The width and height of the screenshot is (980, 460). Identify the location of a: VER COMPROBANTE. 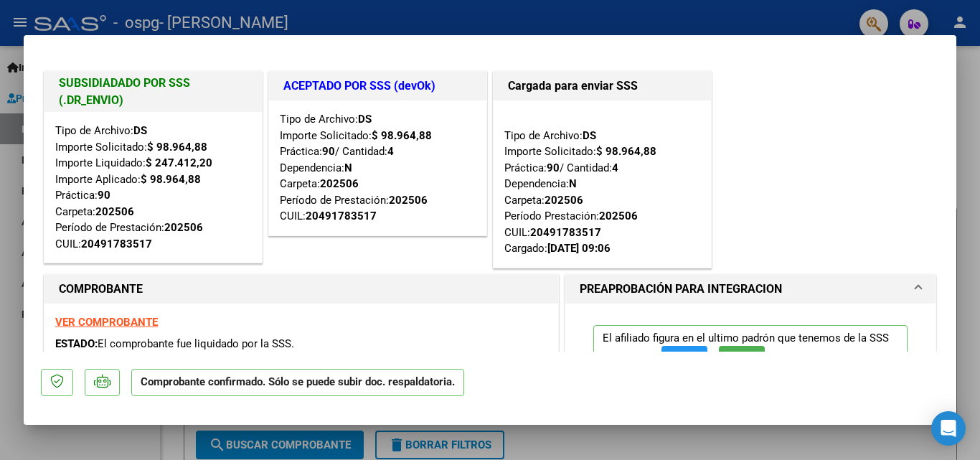
(107, 322).